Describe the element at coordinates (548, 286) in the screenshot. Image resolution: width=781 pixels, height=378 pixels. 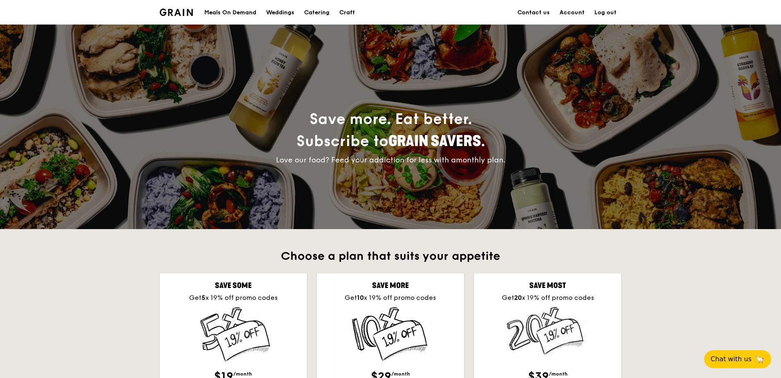
I see `div: Save most` at that location.